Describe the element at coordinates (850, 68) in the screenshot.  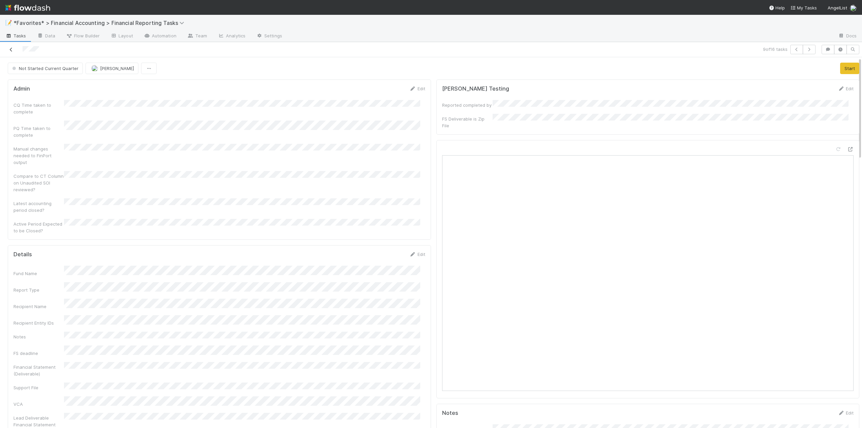
I see `button: Start` at that location.